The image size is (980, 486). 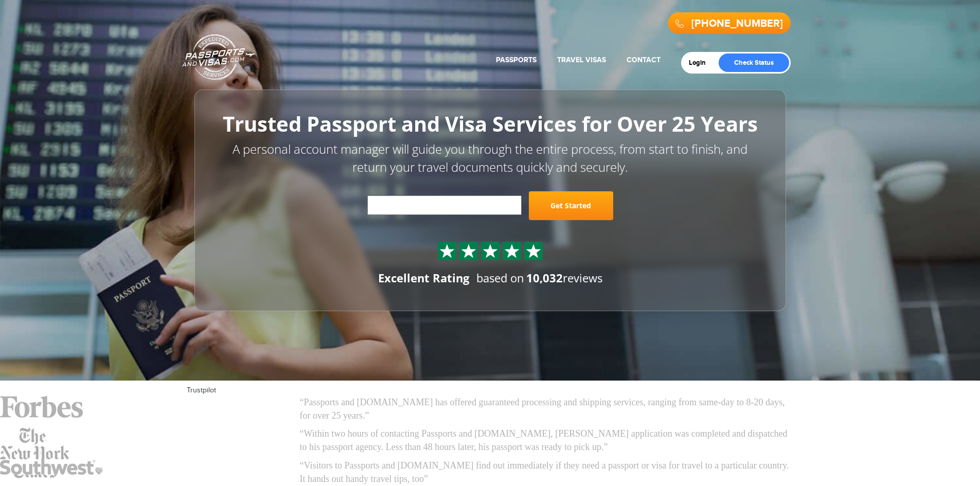 I want to click on span: reviews, so click(x=564, y=278).